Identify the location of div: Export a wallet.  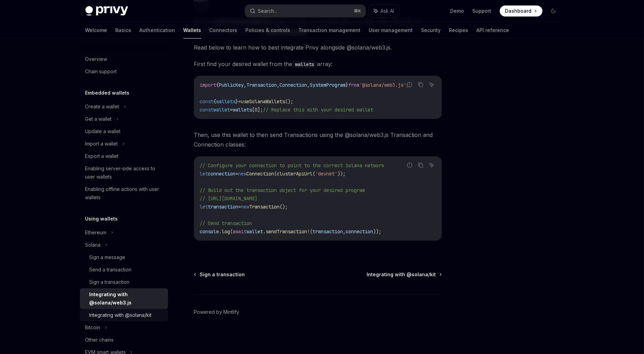
(102, 156).